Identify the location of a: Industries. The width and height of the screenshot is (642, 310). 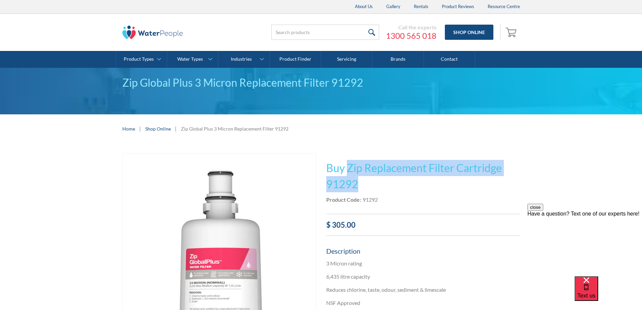
(244, 59).